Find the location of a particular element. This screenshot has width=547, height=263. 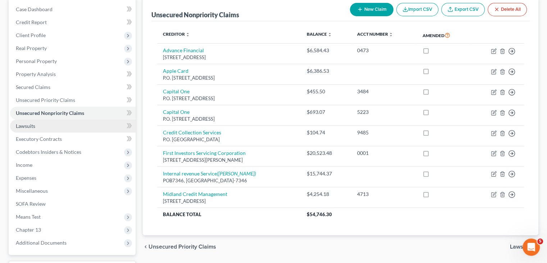

a: Apple Card is located at coordinates (176, 71).